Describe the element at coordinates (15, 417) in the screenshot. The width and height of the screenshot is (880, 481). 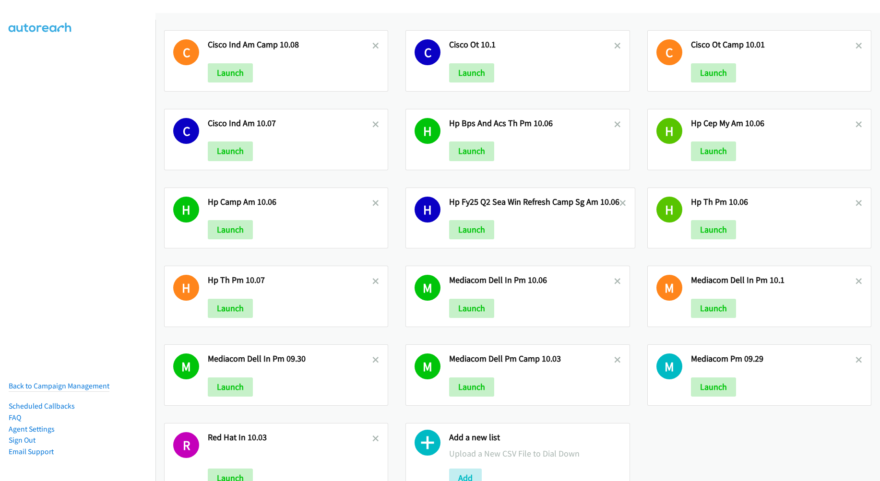
I see `a: FAQ` at that location.